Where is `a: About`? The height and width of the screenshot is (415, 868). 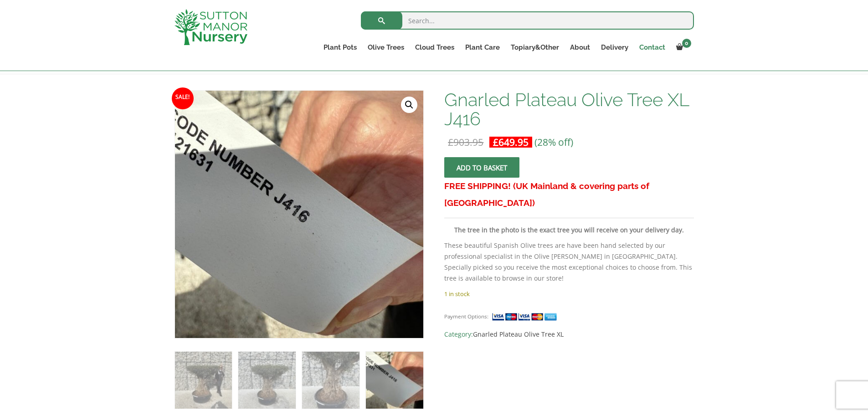 a: About is located at coordinates (580, 47).